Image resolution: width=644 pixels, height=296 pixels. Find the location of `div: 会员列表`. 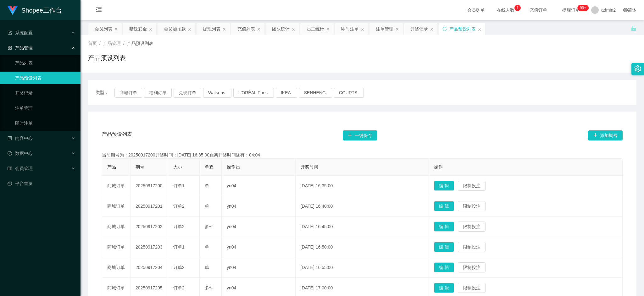

div: 会员列表 is located at coordinates (103, 29).